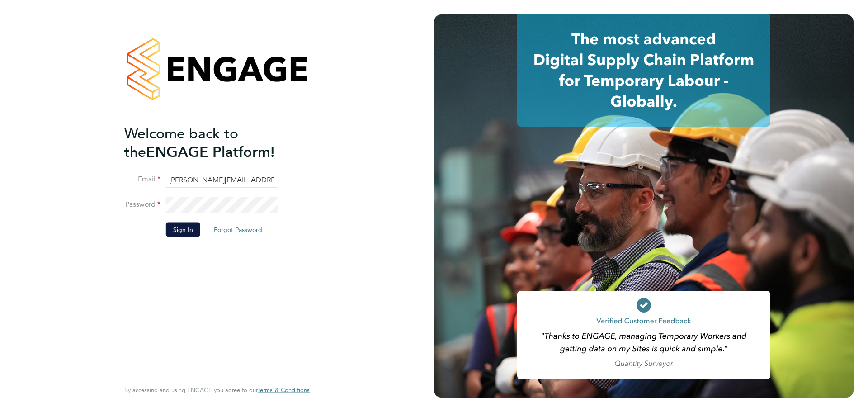 This screenshot has width=868, height=412. Describe the element at coordinates (183, 229) in the screenshot. I see `button: Sign In` at that location.